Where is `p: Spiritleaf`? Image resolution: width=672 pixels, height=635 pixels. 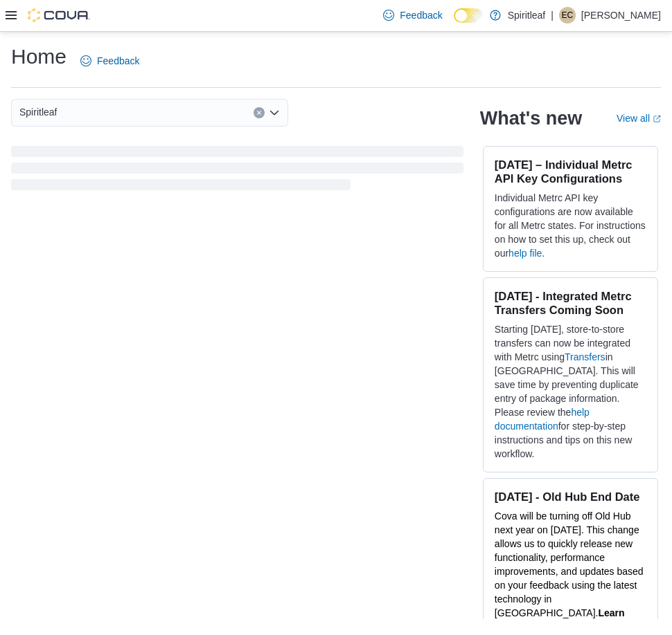
p: Spiritleaf is located at coordinates (527, 15).